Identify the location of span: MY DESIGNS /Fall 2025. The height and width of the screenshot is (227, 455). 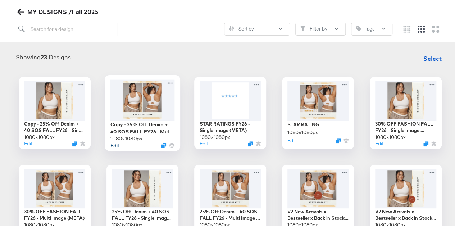
(58, 10).